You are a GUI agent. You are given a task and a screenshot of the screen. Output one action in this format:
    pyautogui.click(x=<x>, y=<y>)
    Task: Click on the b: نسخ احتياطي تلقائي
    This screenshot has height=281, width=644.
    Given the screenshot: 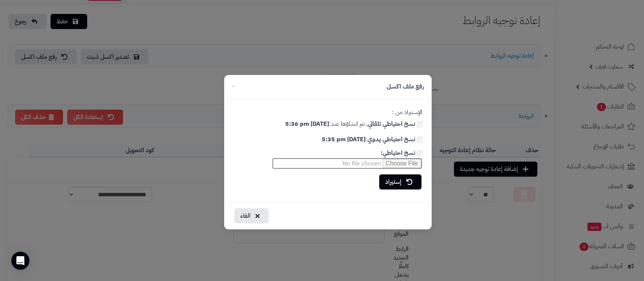 What is the action you would take?
    pyautogui.click(x=392, y=124)
    